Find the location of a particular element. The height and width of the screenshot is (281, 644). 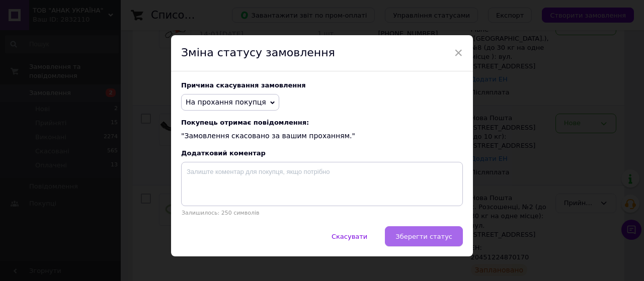

span: На прохання покупця is located at coordinates (226, 102).